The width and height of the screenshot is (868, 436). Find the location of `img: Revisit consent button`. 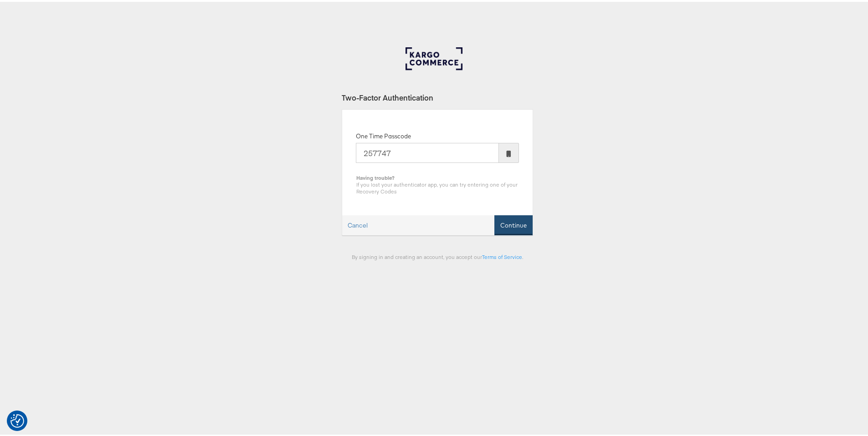

img: Revisit consent button is located at coordinates (18, 419).